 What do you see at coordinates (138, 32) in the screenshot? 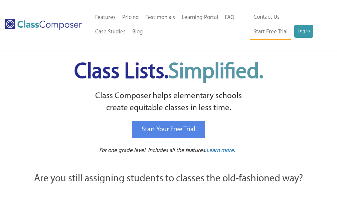
I see `a: Blog` at bounding box center [138, 32].